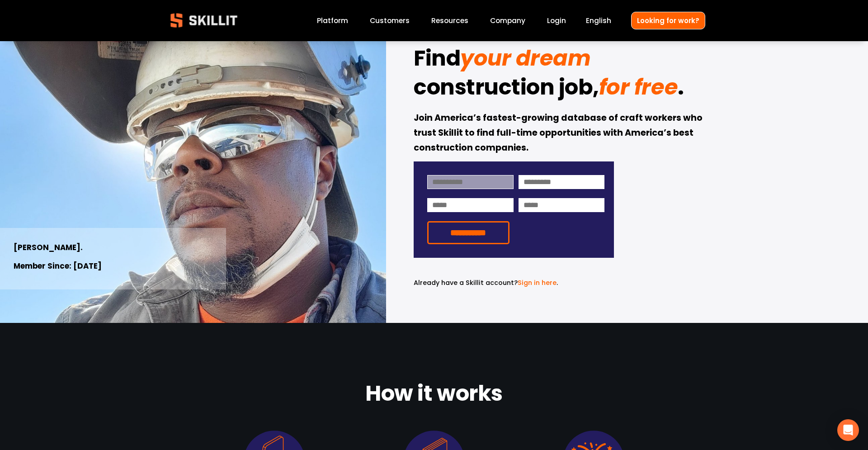 This screenshot has height=450, width=868. What do you see at coordinates (848, 430) in the screenshot?
I see `div: Open Intercom Messenger` at bounding box center [848, 430].